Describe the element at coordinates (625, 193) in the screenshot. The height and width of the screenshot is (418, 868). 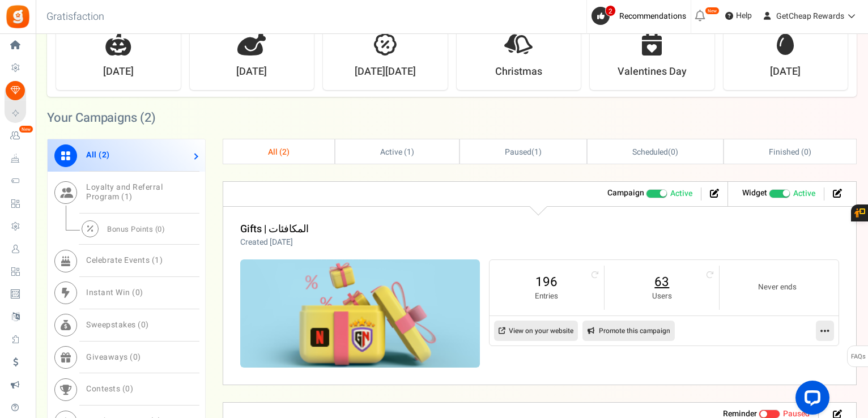
I see `strong: Campaign` at that location.